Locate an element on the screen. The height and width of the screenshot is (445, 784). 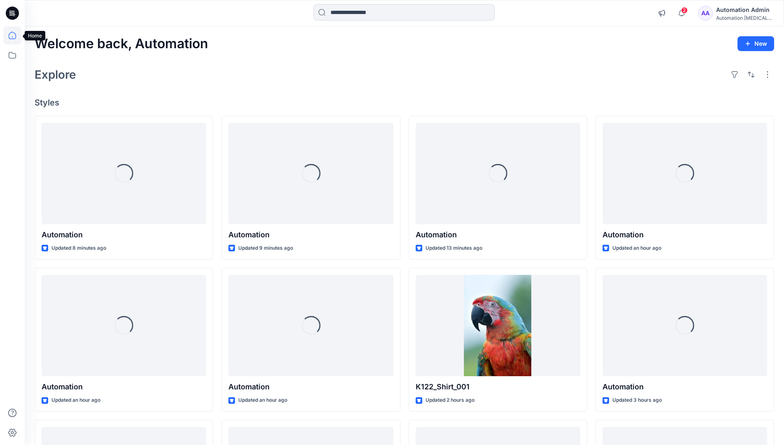
h2: Welcome back, Automation is located at coordinates (121, 44).